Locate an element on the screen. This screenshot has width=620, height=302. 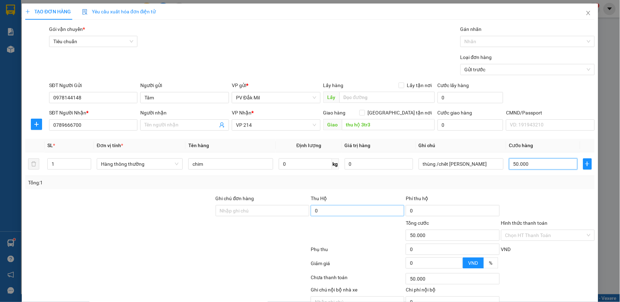
span: close is located at coordinates (588, 13).